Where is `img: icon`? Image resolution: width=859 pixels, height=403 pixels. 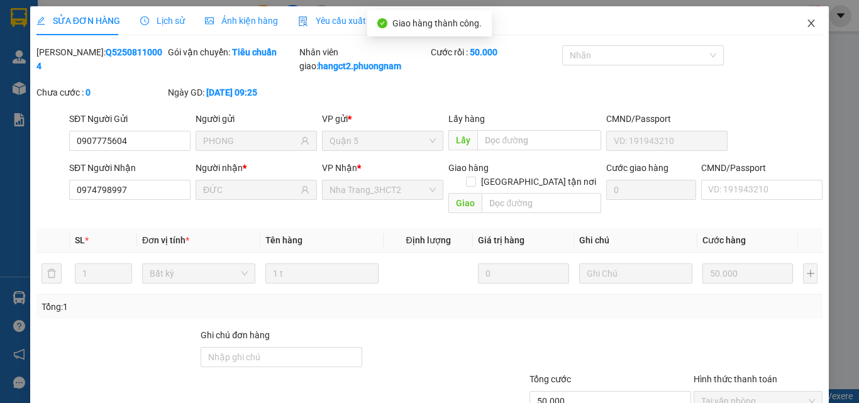
img: icon is located at coordinates (303, 21).